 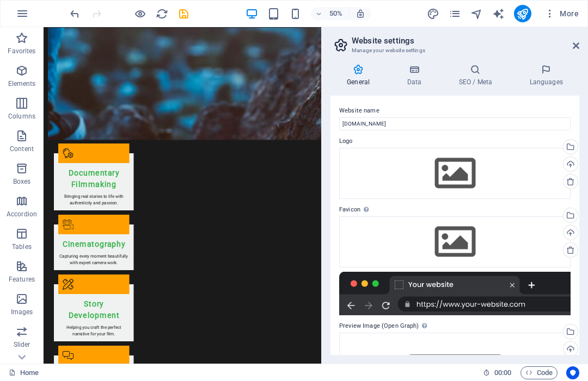 What do you see at coordinates (336, 13) in the screenshot?
I see `h6: 50%` at bounding box center [336, 13].